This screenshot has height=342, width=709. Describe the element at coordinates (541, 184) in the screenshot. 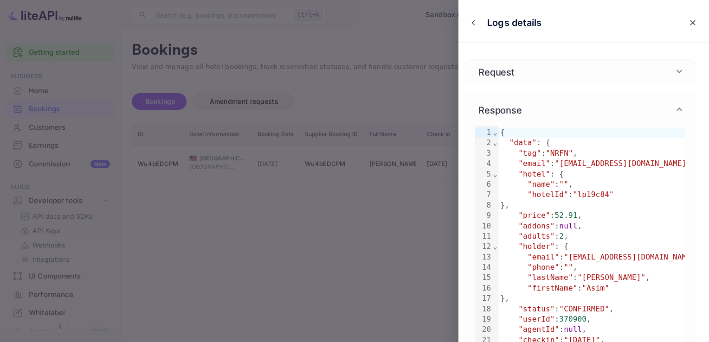

I see `span: "name"` at that location.